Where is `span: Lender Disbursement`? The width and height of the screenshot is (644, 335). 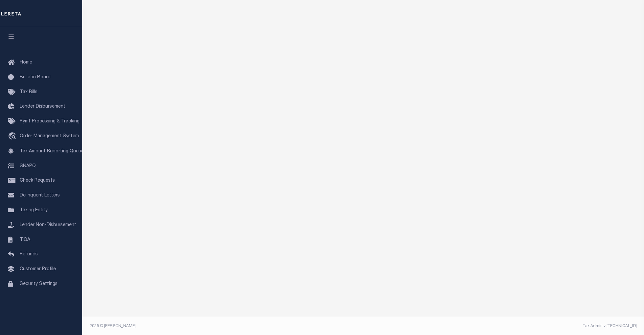
span: Lender Disbursement is located at coordinates (42, 107).